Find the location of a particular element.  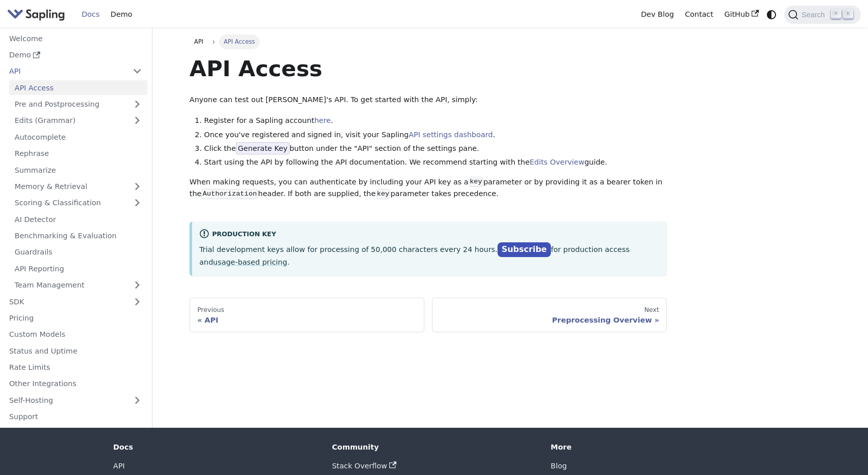

span: API is located at coordinates (199, 42).